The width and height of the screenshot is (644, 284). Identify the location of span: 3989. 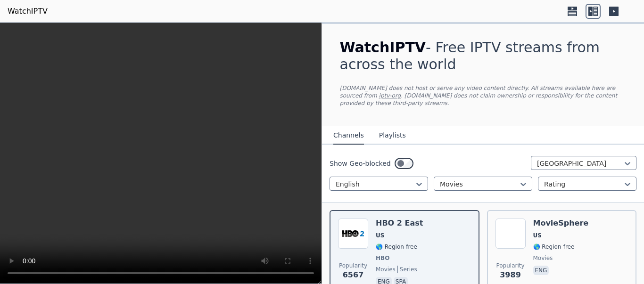
(510, 275).